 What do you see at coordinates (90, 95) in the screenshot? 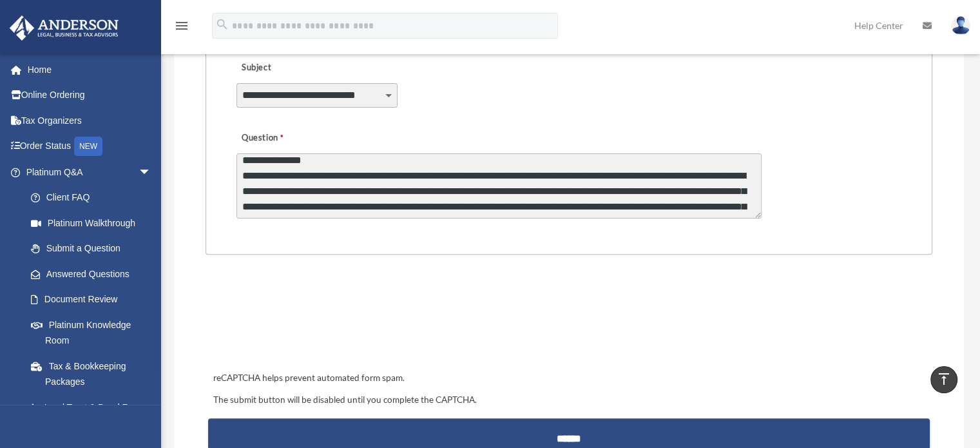
I see `a: Online Ordering` at bounding box center [90, 95].